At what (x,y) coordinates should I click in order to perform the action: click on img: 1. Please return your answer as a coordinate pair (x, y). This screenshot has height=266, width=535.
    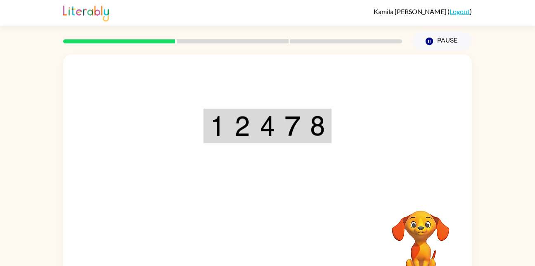
    Looking at the image, I should click on (217, 126).